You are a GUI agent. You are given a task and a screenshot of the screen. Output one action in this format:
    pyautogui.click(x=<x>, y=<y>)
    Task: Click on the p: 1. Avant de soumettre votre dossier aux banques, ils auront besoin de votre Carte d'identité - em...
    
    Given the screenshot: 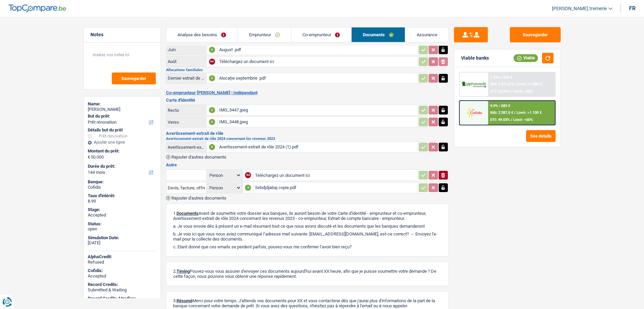 What is the action you would take?
    pyautogui.click(x=308, y=216)
    